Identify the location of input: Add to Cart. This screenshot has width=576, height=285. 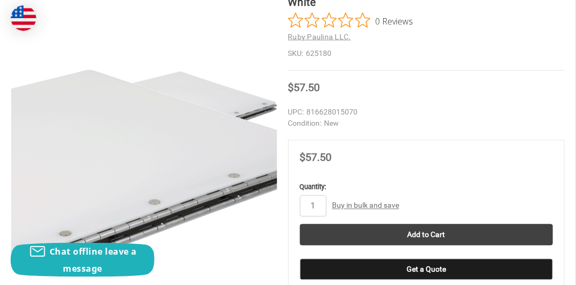
(427, 235).